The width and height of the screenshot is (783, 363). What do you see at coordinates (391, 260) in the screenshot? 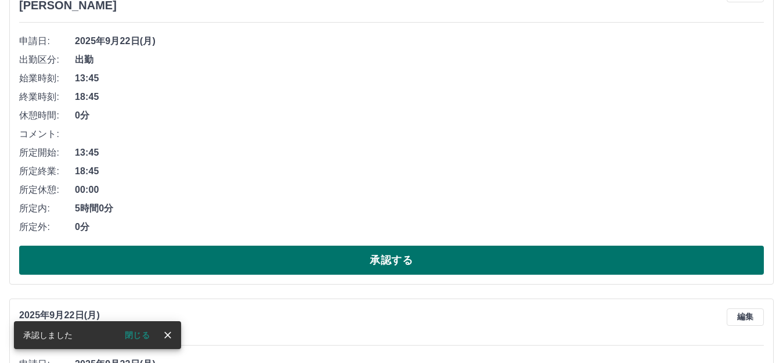
I see `button: 承認する` at bounding box center [391, 260].